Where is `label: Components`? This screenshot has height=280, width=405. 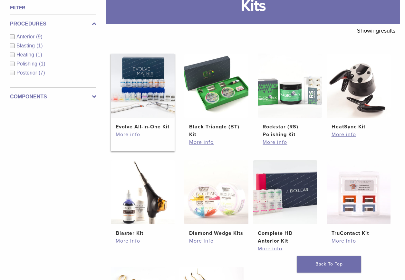
label: Components is located at coordinates (53, 97).